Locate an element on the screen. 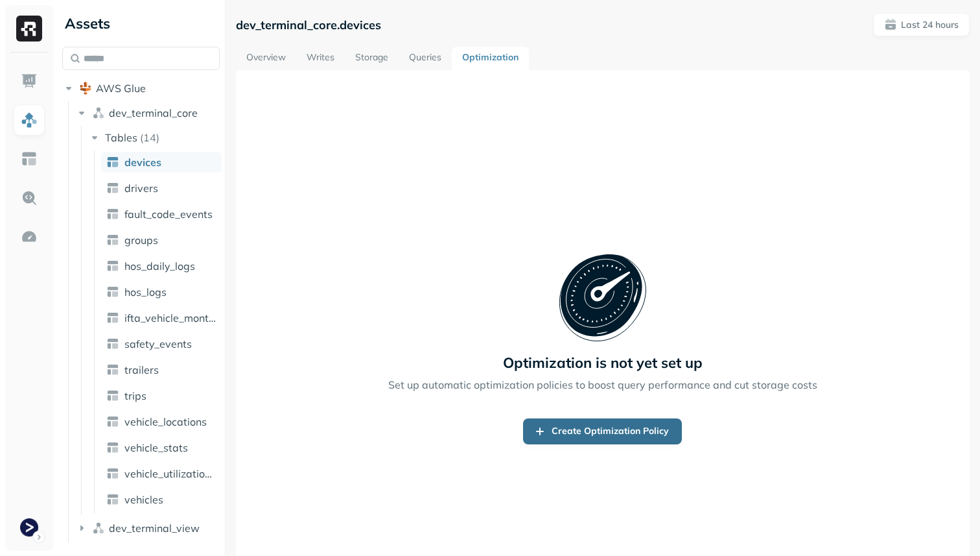 This screenshot has width=980, height=556. span: vehicle_locations is located at coordinates (165, 421).